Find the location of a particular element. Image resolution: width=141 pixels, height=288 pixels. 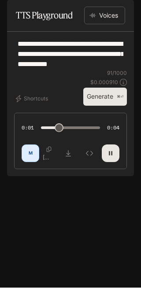

button: Inspect is located at coordinates (89, 154).